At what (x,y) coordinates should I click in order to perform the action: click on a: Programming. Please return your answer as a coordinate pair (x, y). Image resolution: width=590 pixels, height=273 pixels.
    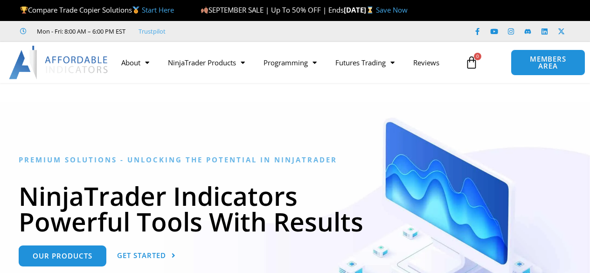
    Looking at the image, I should click on (290, 62).